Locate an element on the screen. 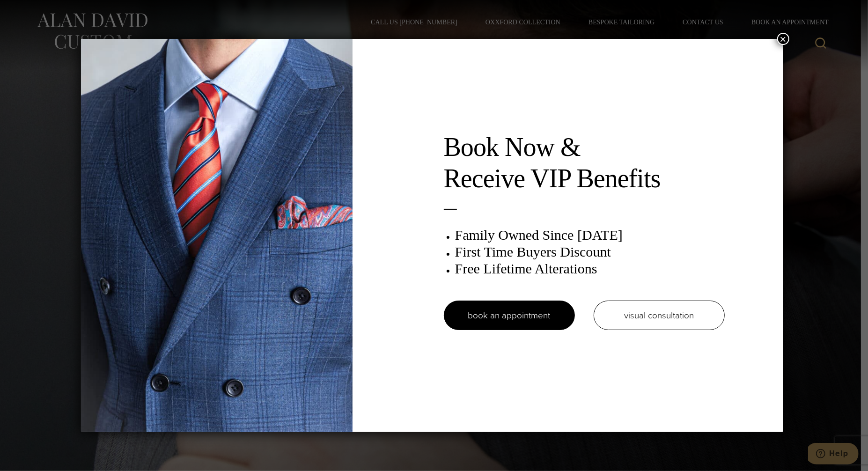 This screenshot has width=868, height=471. span: Help is located at coordinates (30, 11).